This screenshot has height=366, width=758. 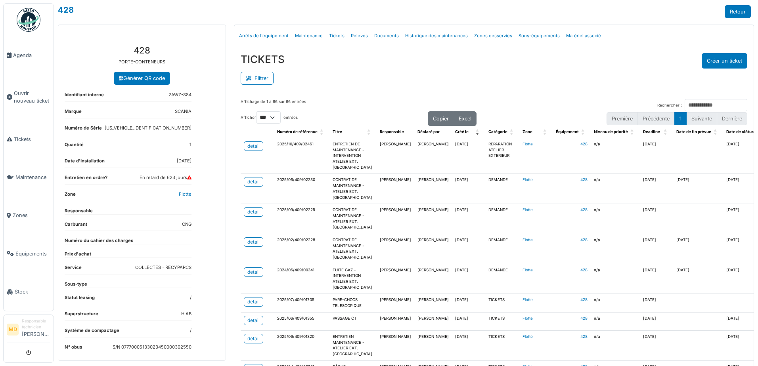 What do you see at coordinates (584, 36) in the screenshot?
I see `a: Matériel associé` at bounding box center [584, 36].